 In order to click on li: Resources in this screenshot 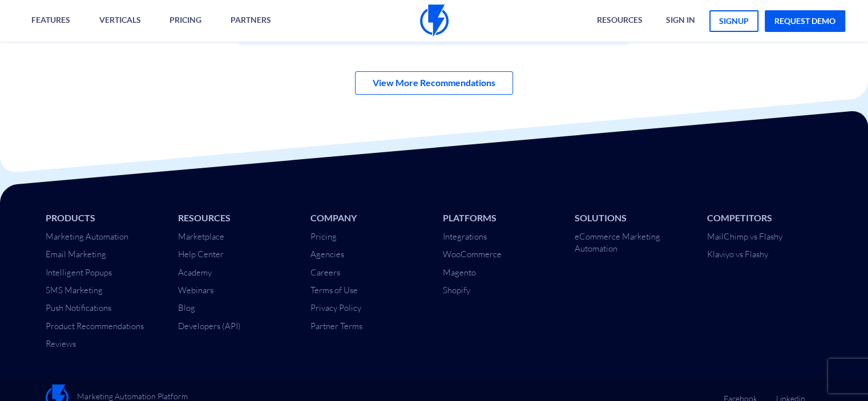, I will do `click(236, 218)`.